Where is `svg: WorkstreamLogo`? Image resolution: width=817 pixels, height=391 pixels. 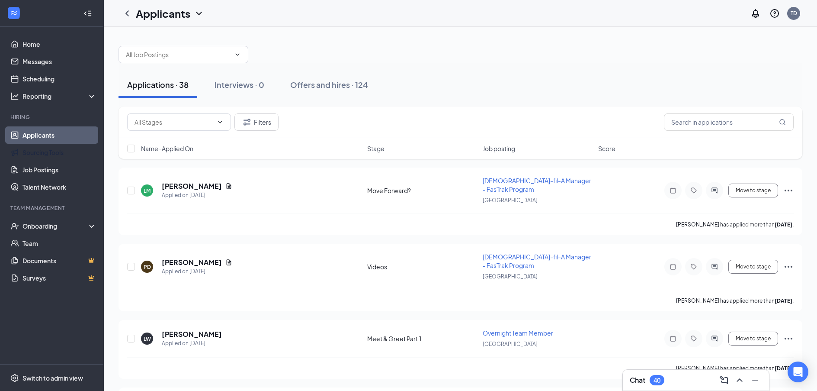
svg: WorkstreamLogo is located at coordinates (14, 13).